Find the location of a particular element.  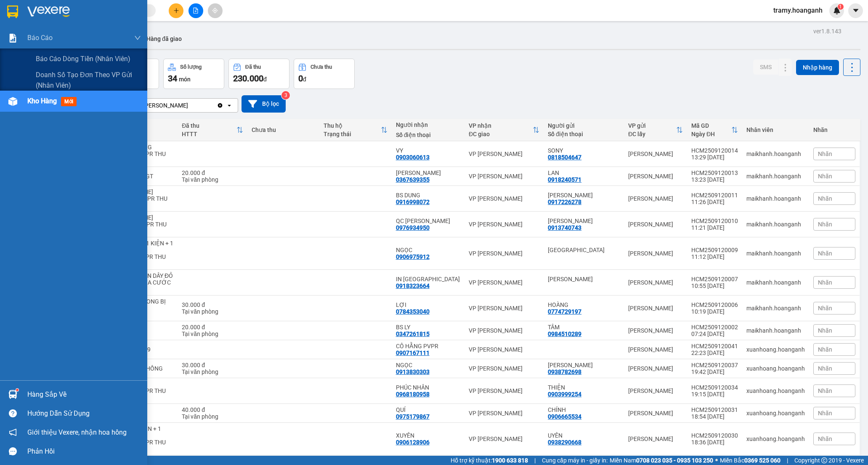

span: question-circle is located at coordinates (13, 413).